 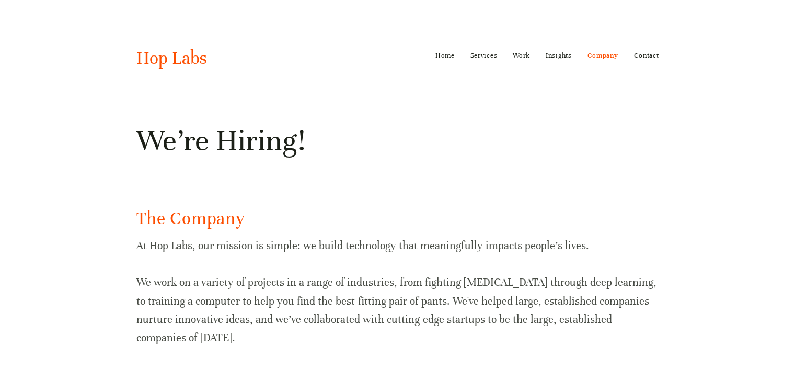 I want to click on a: Company, so click(x=603, y=55).